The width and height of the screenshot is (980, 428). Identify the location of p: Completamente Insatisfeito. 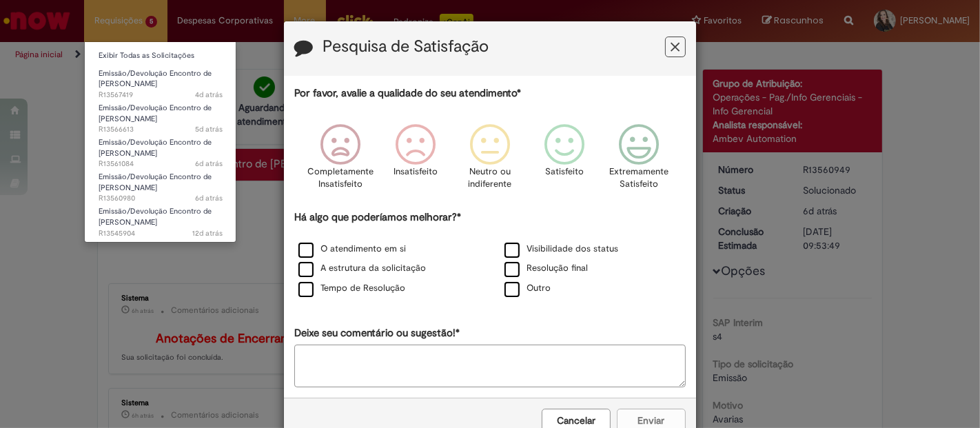
(341, 178).